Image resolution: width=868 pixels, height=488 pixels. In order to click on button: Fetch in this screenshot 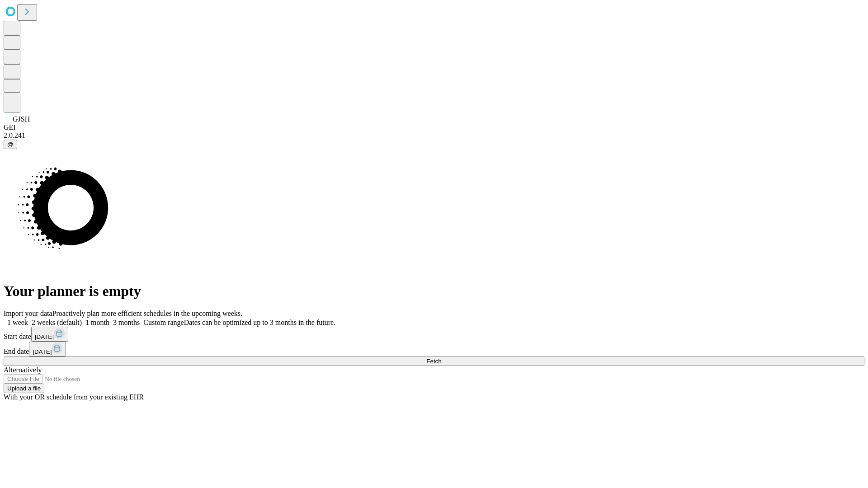, I will do `click(434, 361)`.